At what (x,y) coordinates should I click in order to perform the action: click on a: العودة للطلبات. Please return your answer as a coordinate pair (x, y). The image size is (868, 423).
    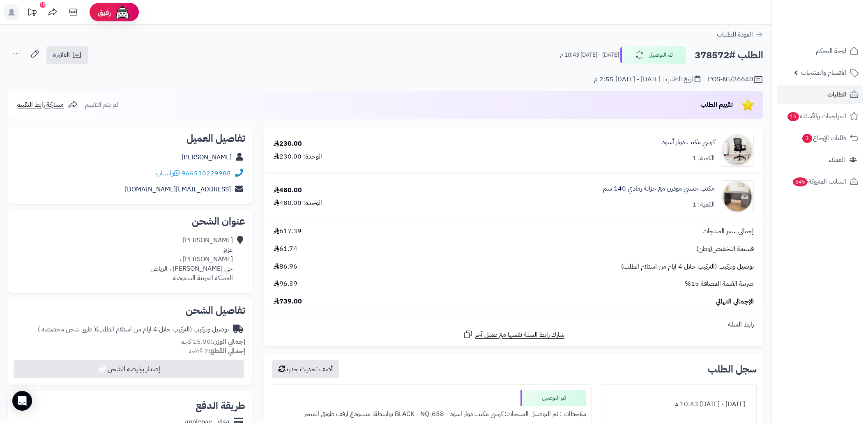
    Looking at the image, I should click on (740, 35).